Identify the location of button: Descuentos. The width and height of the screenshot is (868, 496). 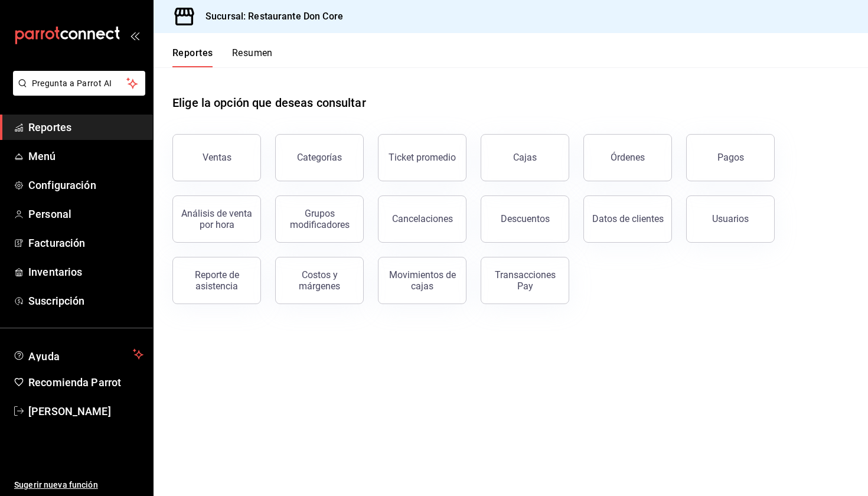
(524, 219).